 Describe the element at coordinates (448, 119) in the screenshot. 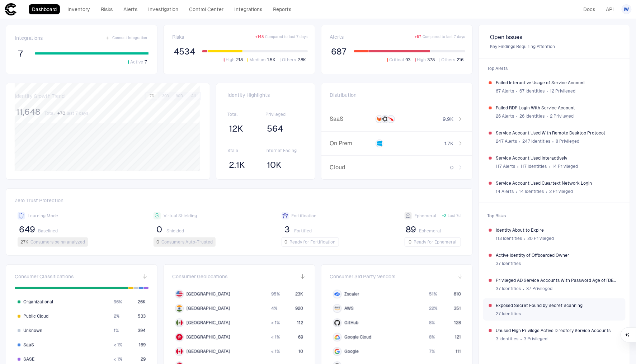

I see `span: 9.9K` at that location.